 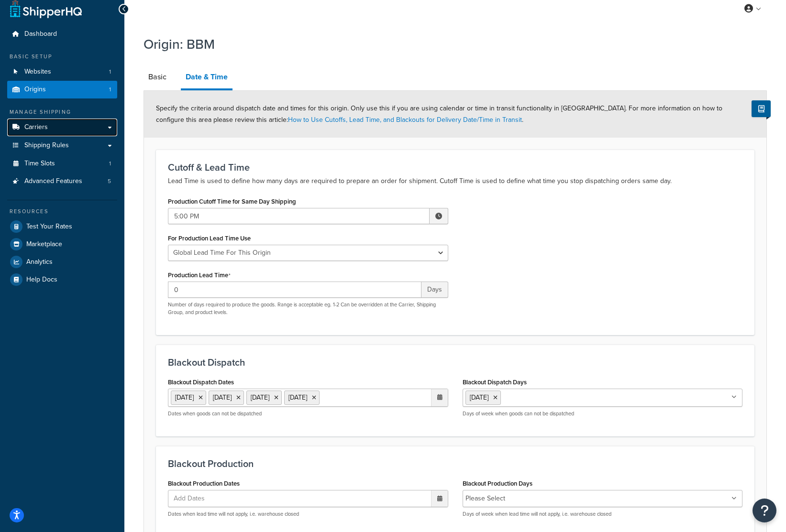 I want to click on li: Please Select, so click(x=485, y=499).